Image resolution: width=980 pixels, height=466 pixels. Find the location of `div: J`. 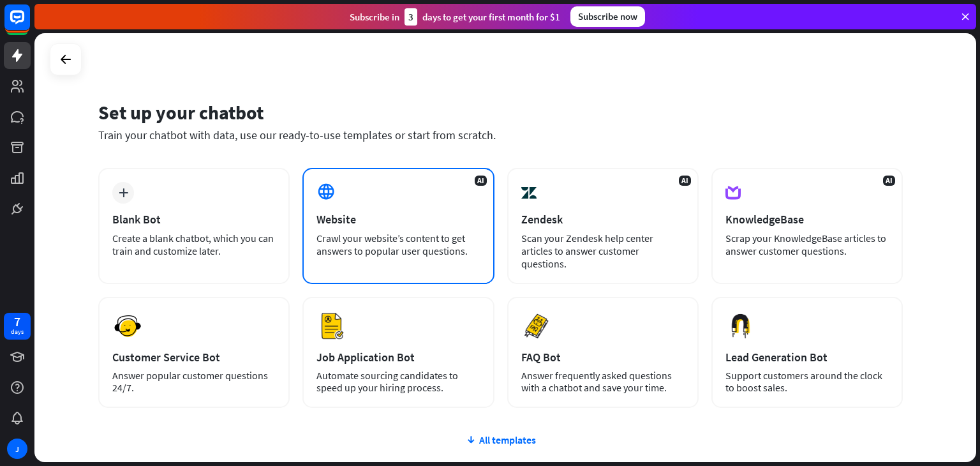

div: J is located at coordinates (17, 449).